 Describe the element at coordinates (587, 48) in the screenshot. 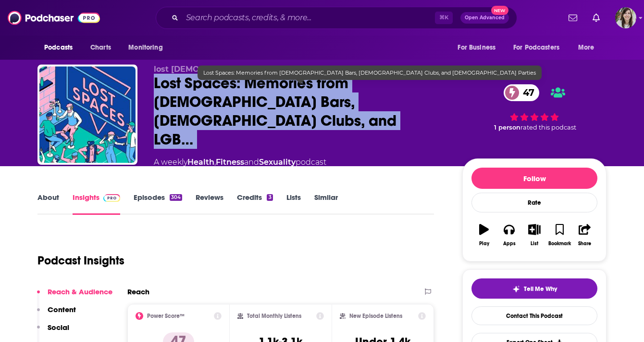

I see `span: More` at that location.